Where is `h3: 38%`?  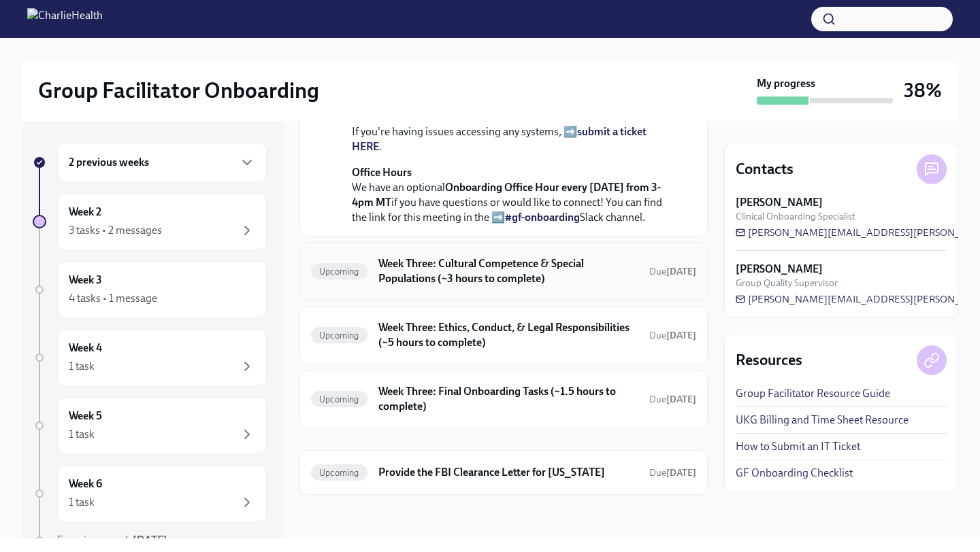 h3: 38% is located at coordinates (923, 90).